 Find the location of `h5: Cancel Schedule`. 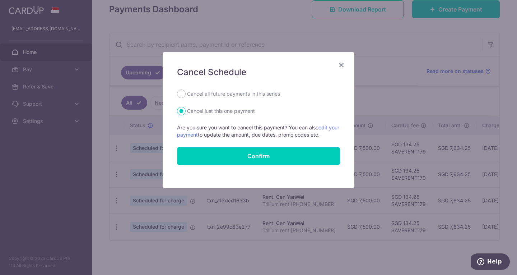

h5: Cancel Schedule is located at coordinates (259, 72).